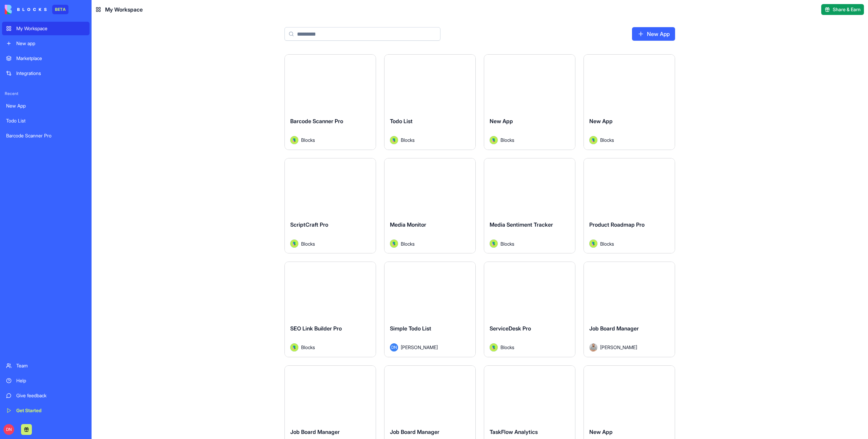 The image size is (868, 439). I want to click on div: Integrations, so click(51, 73).